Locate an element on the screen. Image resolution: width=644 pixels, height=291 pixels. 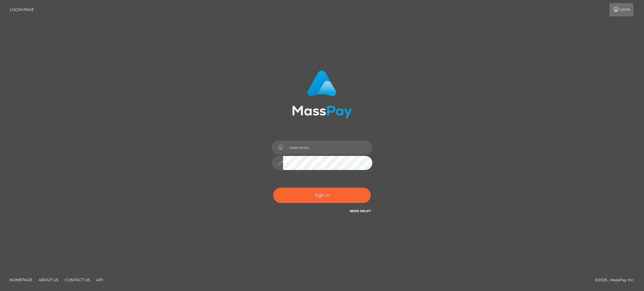
a: Homepage is located at coordinates (20, 279).